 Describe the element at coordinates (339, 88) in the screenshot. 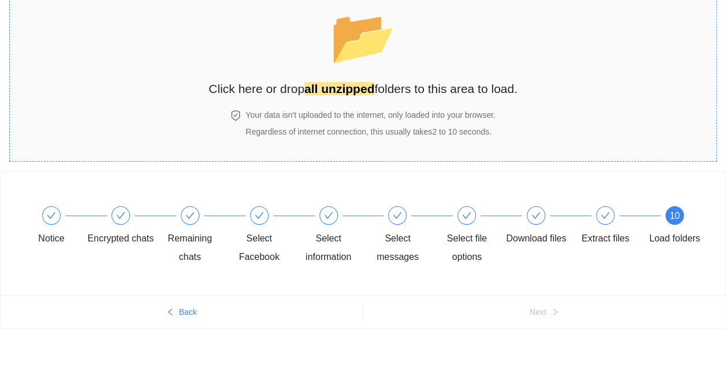

I see `strong: all unzipped` at that location.